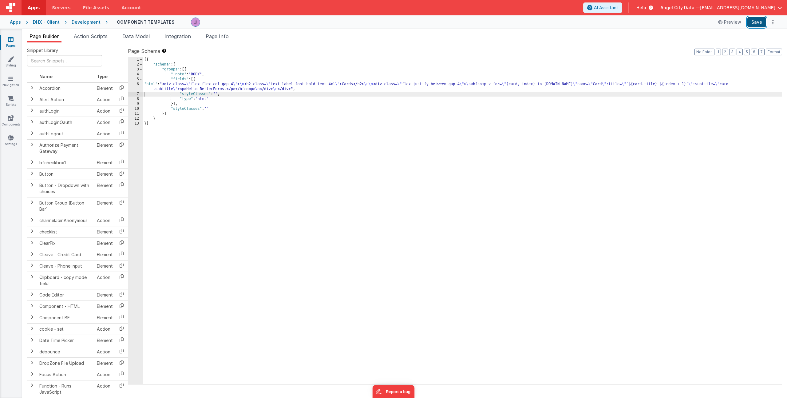 The width and height of the screenshot is (787, 398). What do you see at coordinates (65, 122) in the screenshot?
I see `td: authLoginOauth` at bounding box center [65, 122].